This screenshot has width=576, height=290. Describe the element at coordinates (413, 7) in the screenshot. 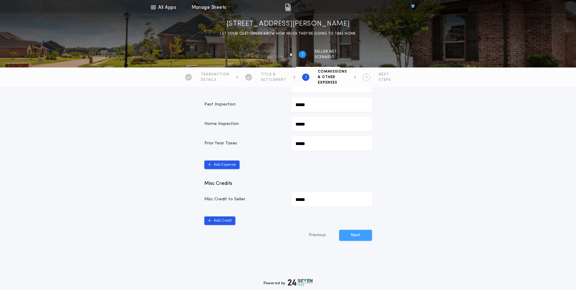

I see `img: vs-icon` at that location.